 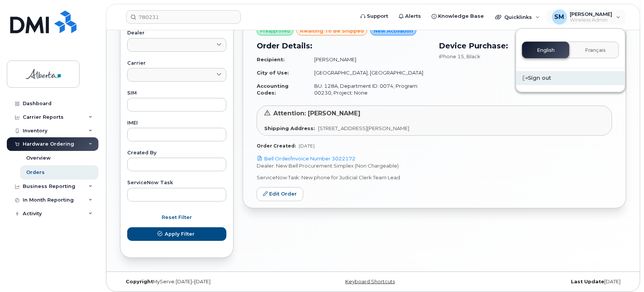 What do you see at coordinates (518, 17) in the screenshot?
I see `span: Quicklinks` at bounding box center [518, 17].